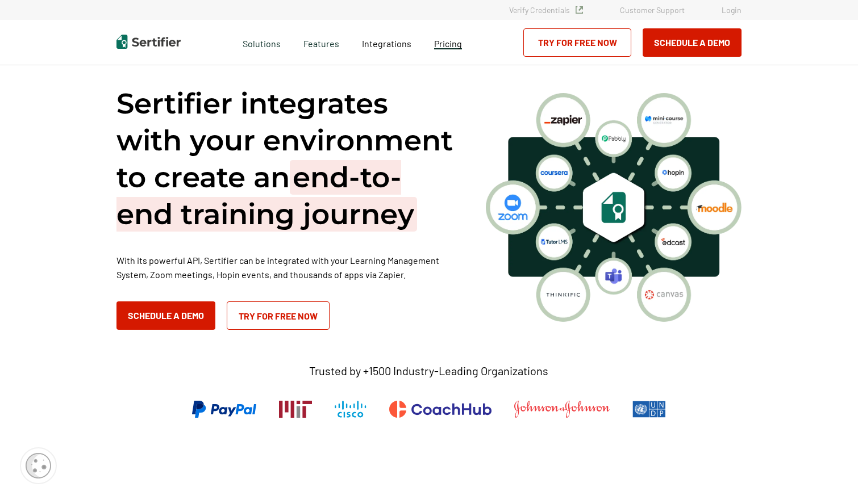 Image resolution: width=858 pixels, height=504 pixels. Describe the element at coordinates (562, 410) in the screenshot. I see `img: Johnson & Johnson` at that location.